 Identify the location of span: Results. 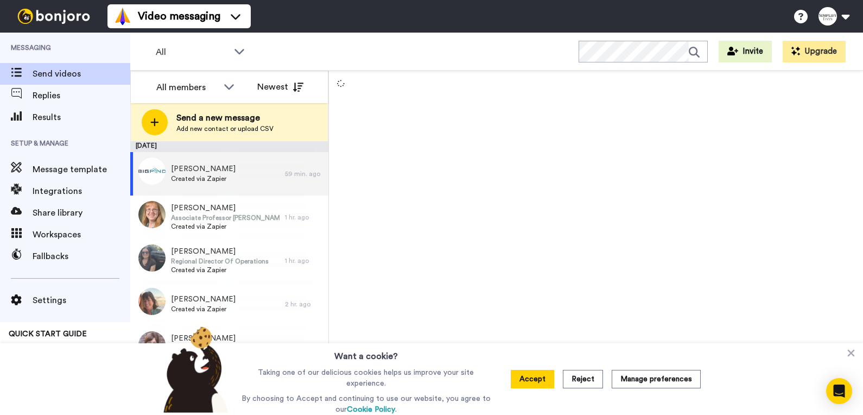
(81, 117).